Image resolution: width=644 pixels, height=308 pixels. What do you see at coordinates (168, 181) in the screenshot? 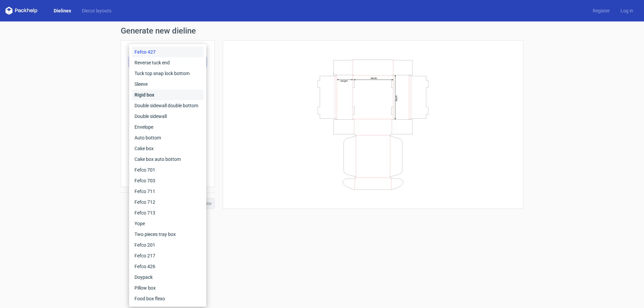
I see `div: Fefco 703` at bounding box center [168, 181].